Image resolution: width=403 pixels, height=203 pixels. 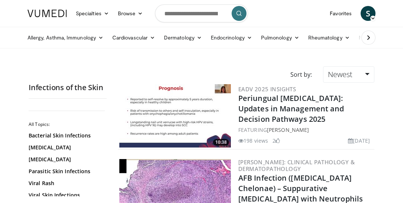 I want to click on span: 10:38, so click(x=221, y=142).